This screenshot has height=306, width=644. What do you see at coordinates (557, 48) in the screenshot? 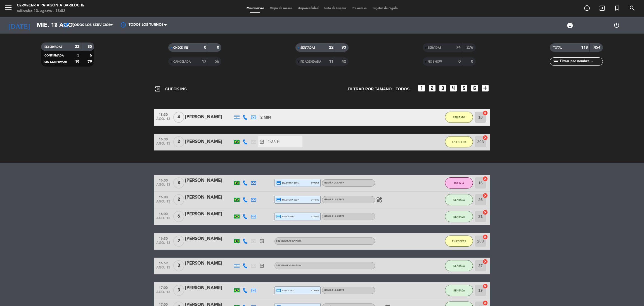
I see `span: TOTAL` at bounding box center [557, 48].